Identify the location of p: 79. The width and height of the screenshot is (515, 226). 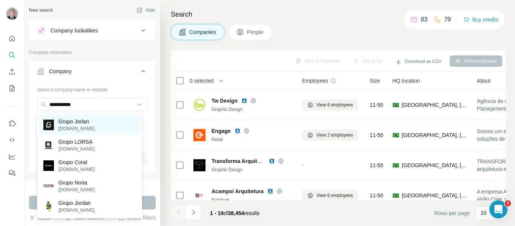
(447, 20).